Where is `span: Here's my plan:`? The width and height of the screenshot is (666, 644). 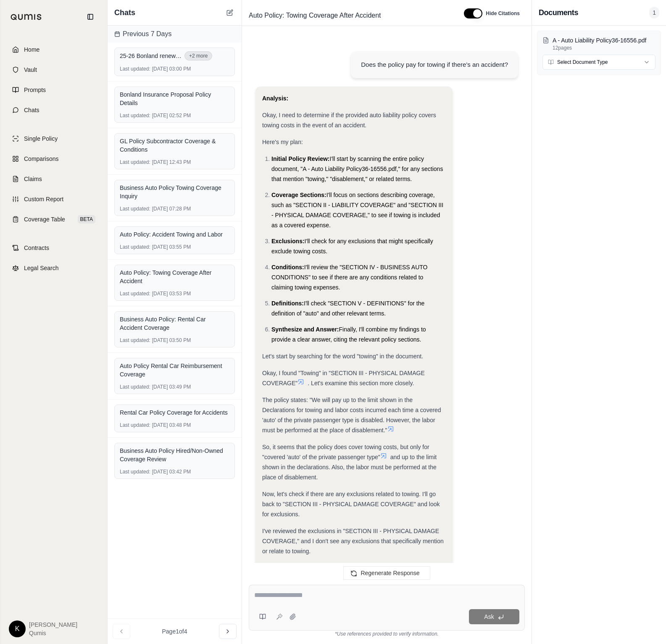 span: Here's my plan: is located at coordinates (282, 142).